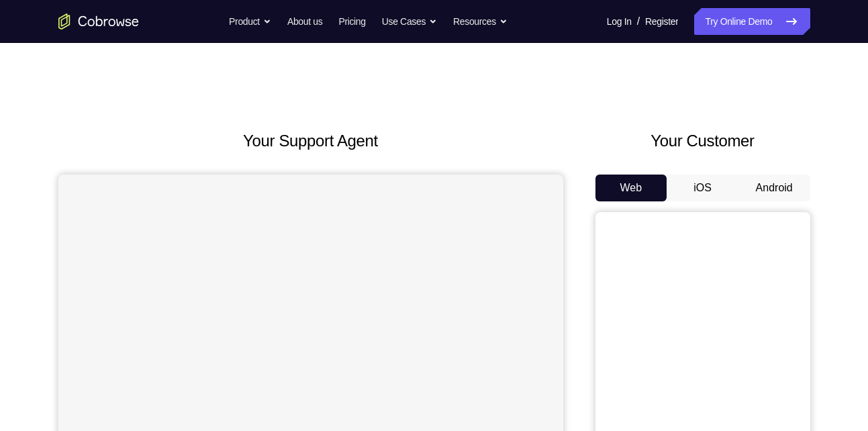 The height and width of the screenshot is (431, 868). I want to click on h2: Your Support Agent, so click(311, 141).